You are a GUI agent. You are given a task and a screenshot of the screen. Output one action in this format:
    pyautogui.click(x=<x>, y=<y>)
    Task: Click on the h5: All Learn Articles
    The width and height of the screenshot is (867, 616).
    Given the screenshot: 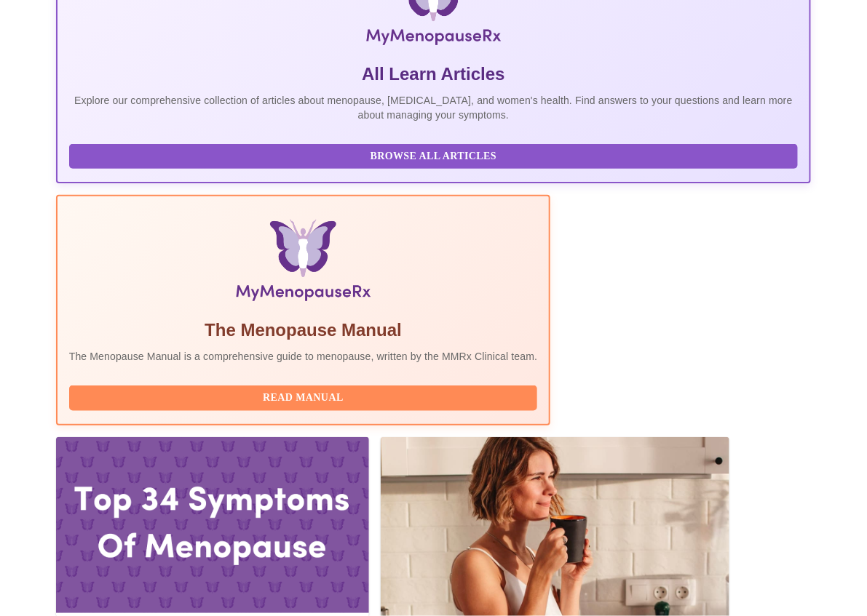 What is the action you would take?
    pyautogui.click(x=434, y=74)
    